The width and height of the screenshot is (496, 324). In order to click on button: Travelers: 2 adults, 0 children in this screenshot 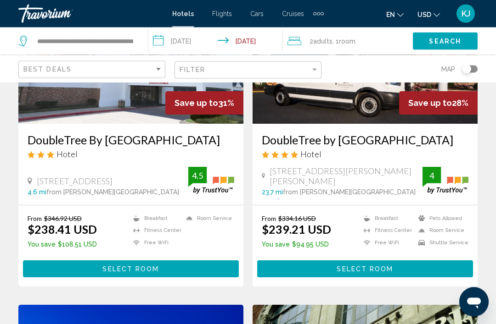, I will do `click(347, 41)`.